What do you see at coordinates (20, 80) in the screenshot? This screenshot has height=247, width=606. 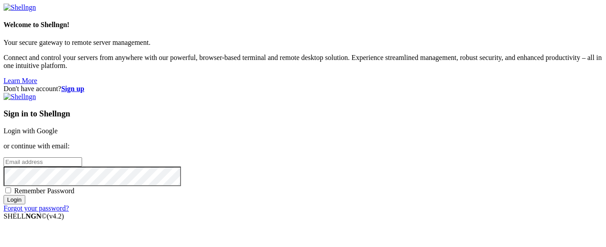 I see `a: Learn More` at bounding box center [20, 80].